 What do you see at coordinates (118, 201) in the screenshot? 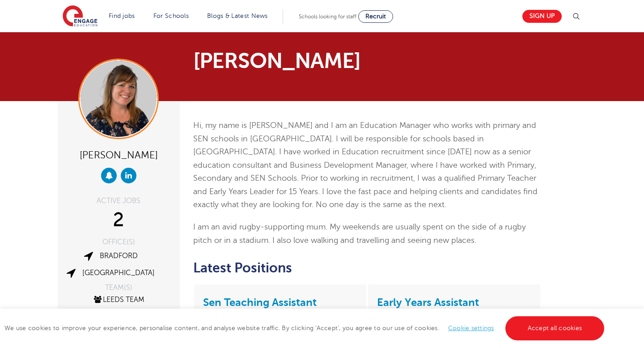
I see `div: ACTIVE JOBS` at bounding box center [118, 201].